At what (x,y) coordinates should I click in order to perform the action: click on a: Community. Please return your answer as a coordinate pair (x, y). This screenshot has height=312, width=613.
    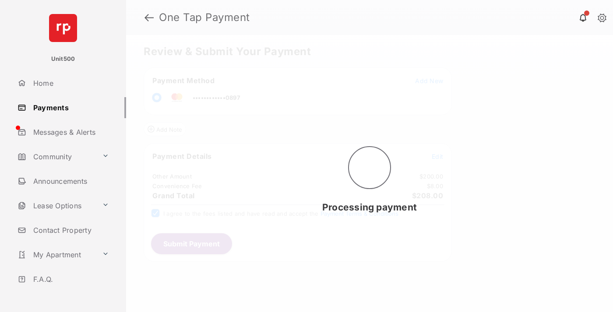
    Looking at the image, I should click on (56, 157).